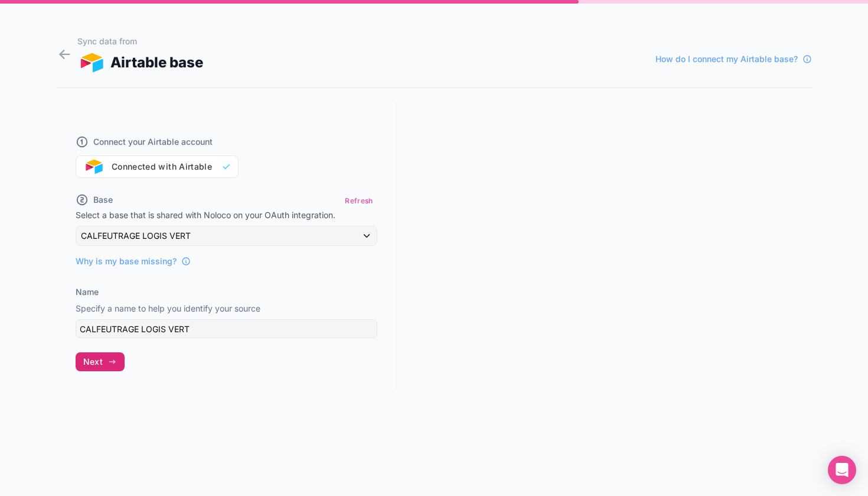 This screenshot has width=868, height=496. What do you see at coordinates (226, 215) in the screenshot?
I see `p: Select a base that is shared with Noloco on your OAuth integration.` at bounding box center [226, 215].